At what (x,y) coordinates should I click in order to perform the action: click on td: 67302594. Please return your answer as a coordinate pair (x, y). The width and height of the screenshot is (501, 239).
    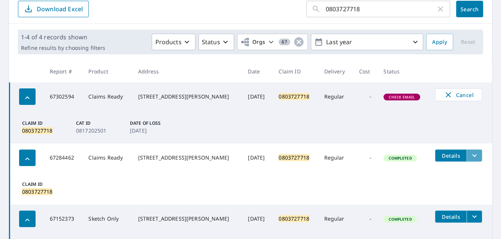
    Looking at the image, I should click on (63, 97).